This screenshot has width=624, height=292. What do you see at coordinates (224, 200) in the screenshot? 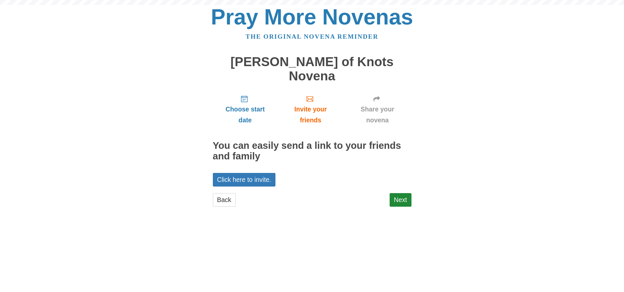
I see `a: Back` at bounding box center [224, 200].